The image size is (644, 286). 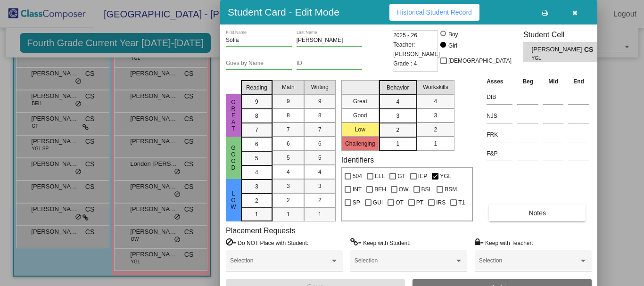 I want to click on span: BSL, so click(x=426, y=189).